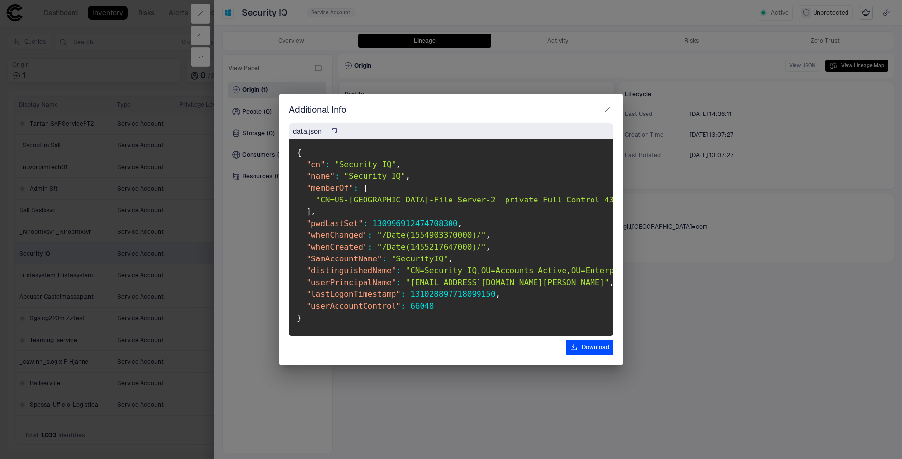  Describe the element at coordinates (353, 294) in the screenshot. I see `span: "lastLogonTimestamp"` at that location.